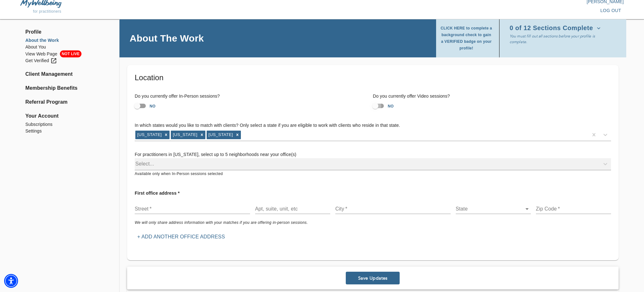 This screenshot has height=292, width=644. I want to click on span: for practitioners, so click(47, 11).